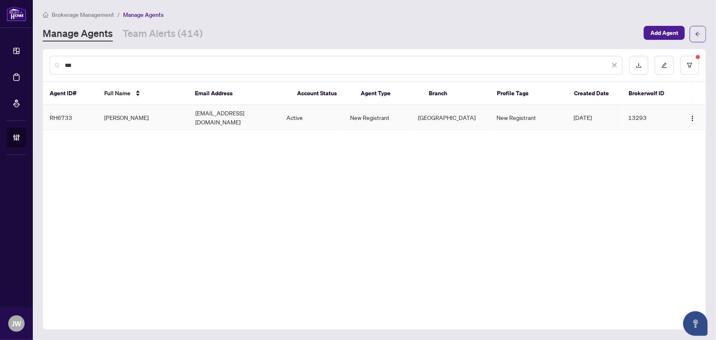 Image resolution: width=716 pixels, height=340 pixels. What do you see at coordinates (696, 324) in the screenshot?
I see `button: Open asap` at bounding box center [696, 324].